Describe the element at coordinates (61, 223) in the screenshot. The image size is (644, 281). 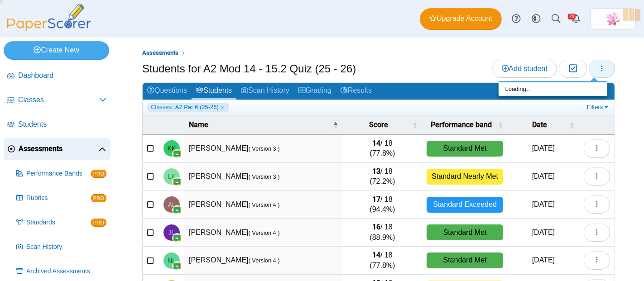
I see `a: Standards PRO` at that location.